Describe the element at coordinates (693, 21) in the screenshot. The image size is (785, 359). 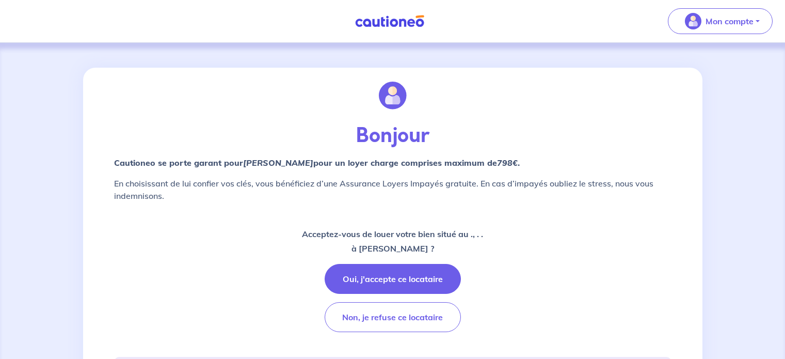
I see `img: illu_account_valid_menu.svg` at that location.